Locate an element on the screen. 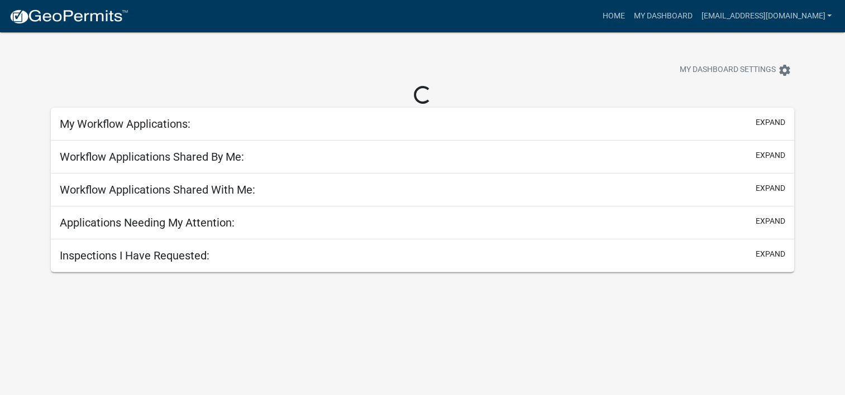 This screenshot has height=395, width=845. a: Home is located at coordinates (613, 16).